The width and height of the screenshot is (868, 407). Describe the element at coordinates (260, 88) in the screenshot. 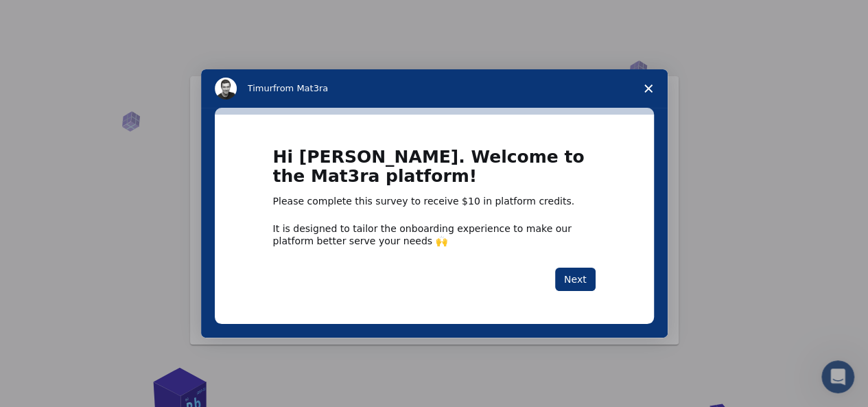

I see `span: Timur` at that location.